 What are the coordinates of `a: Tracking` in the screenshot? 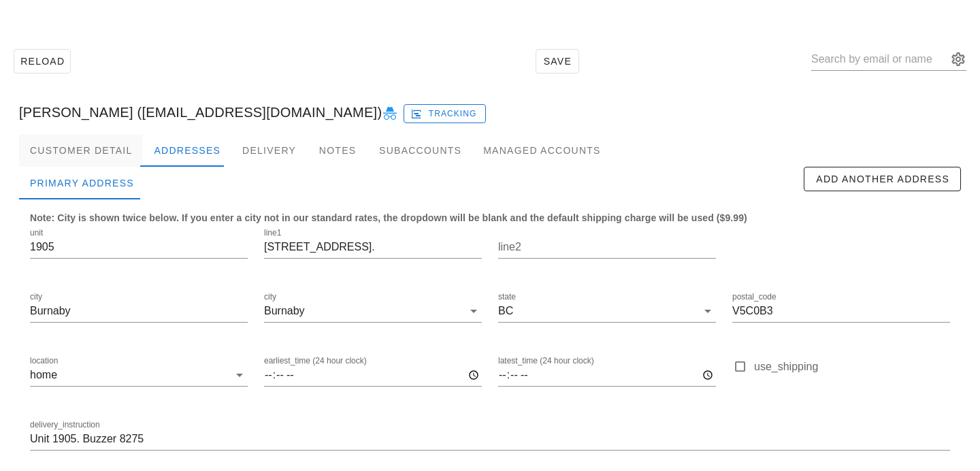 It's located at (445, 112).